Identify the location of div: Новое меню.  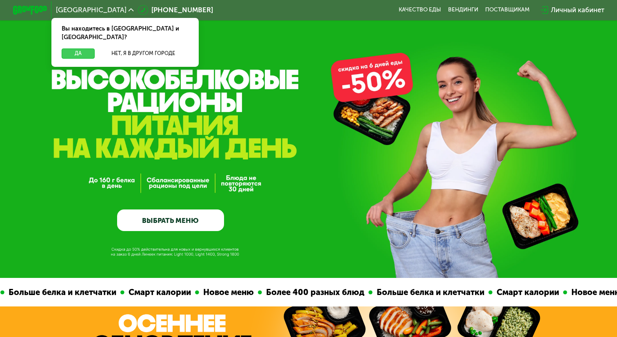
(228, 293).